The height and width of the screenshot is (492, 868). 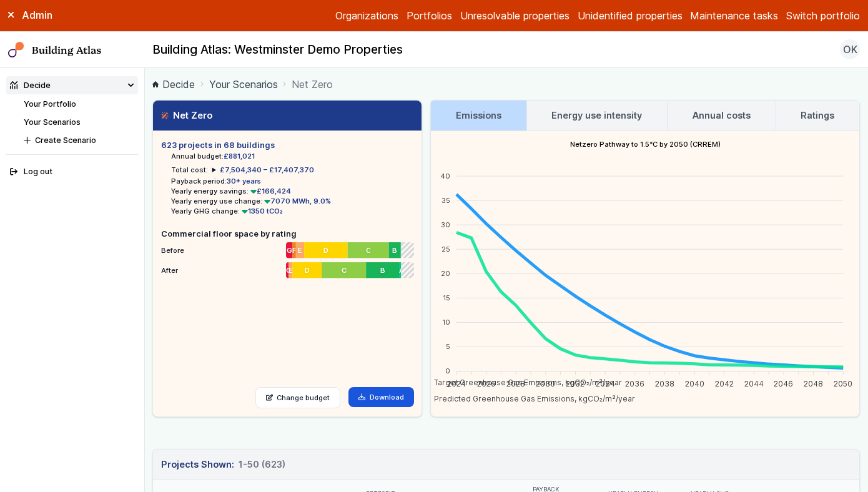 I want to click on tspan: 0, so click(x=448, y=371).